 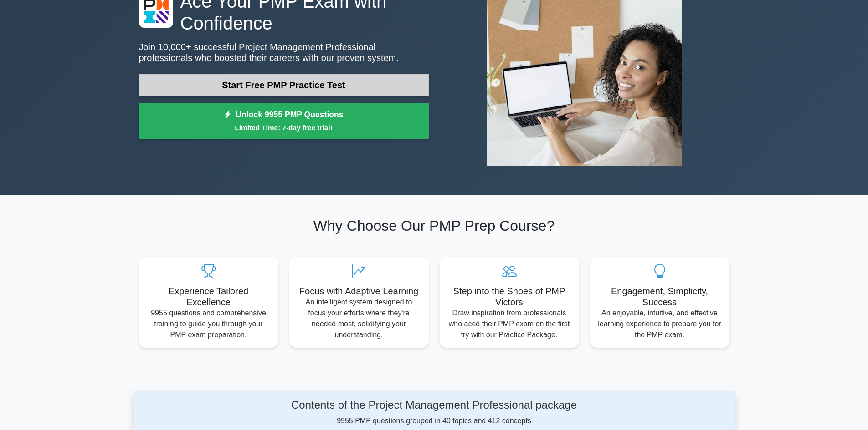 What do you see at coordinates (434, 226) in the screenshot?
I see `h2: Why Choose Our PMP Prep Course?` at bounding box center [434, 226].